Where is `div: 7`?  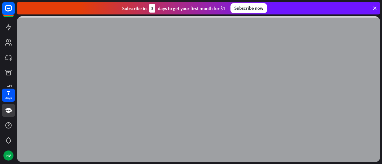 div: 7 is located at coordinates (8, 93).